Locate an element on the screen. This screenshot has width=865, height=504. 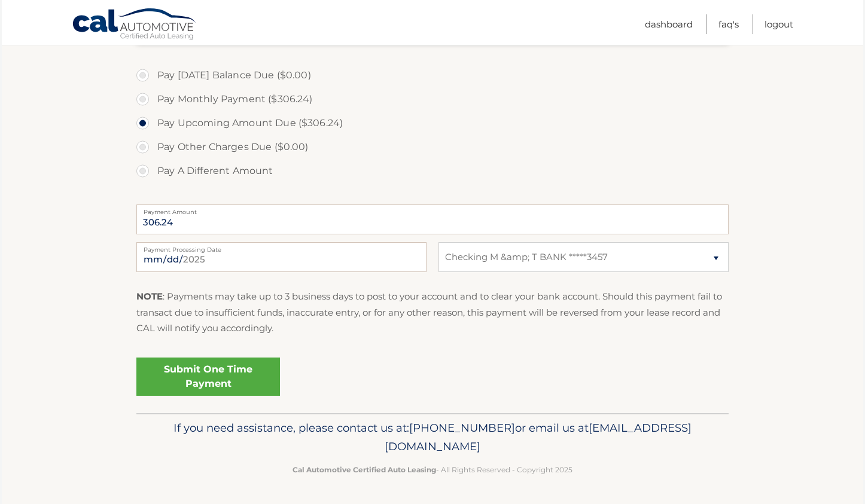
label: Payment Amount is located at coordinates (433, 210).